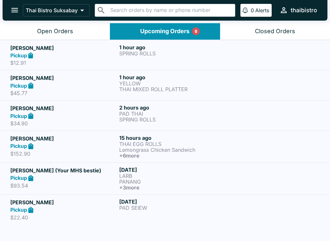 Image resolution: width=330 pixels, height=241 pixels. What do you see at coordinates (262, 10) in the screenshot?
I see `p: Alerts` at bounding box center [262, 10].